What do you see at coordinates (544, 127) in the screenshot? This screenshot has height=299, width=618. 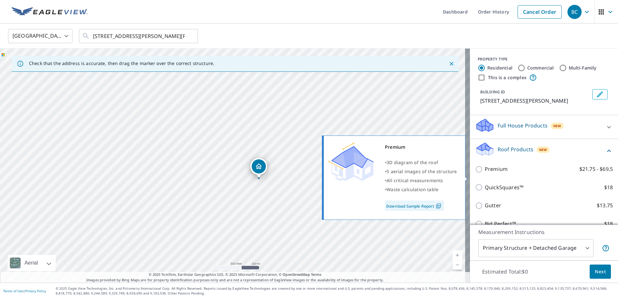 I see `div: Full House ProductsNew` at bounding box center [544, 127].